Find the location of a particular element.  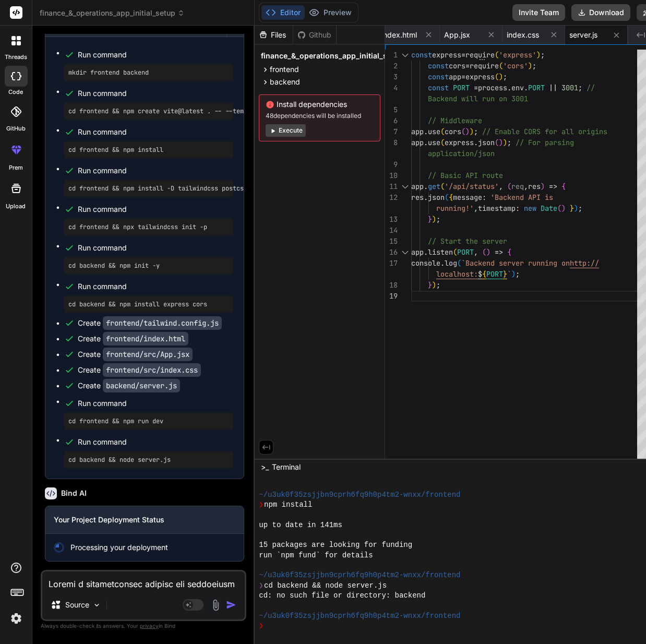

button: Download is located at coordinates (601, 13).